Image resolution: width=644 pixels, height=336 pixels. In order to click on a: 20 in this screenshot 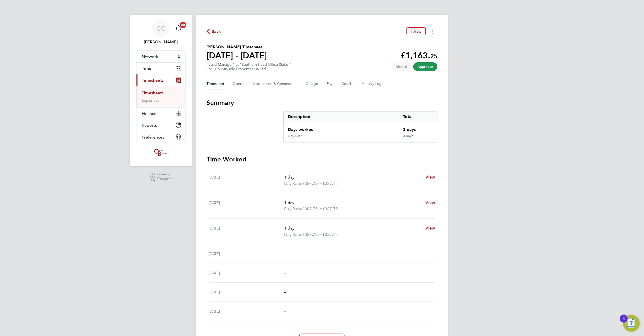, I will do `click(179, 28)`.